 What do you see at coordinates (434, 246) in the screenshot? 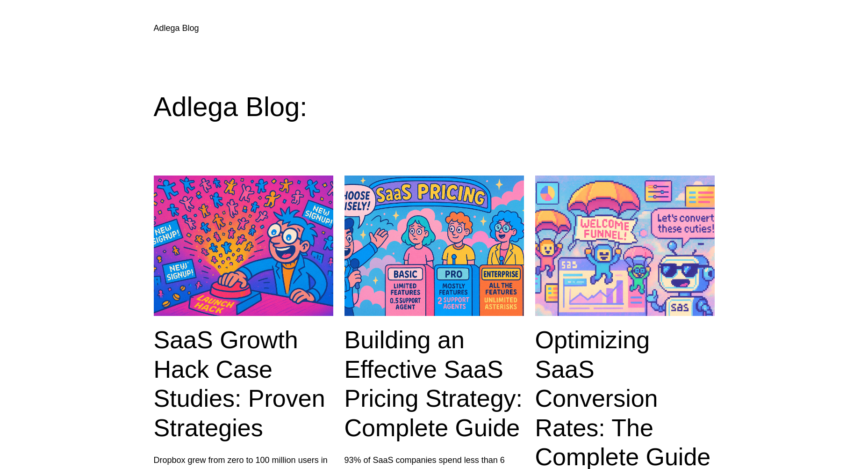
I see `img: Building an Effective SaaS Pricing Strategy: Complete Guide` at bounding box center [434, 246].